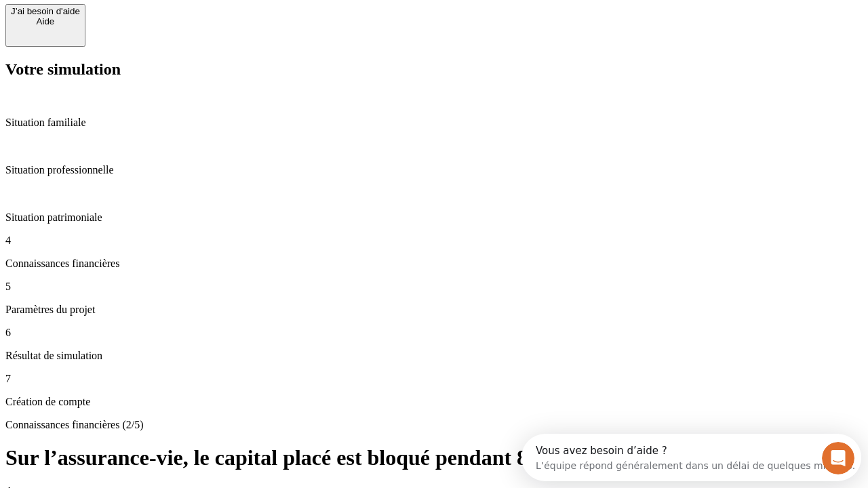 The width and height of the screenshot is (868, 488). Describe the element at coordinates (434, 458) in the screenshot. I see `h1: Sur l’assurance-vie, le capital placé est bloqué pendant 8 ans ?` at that location.